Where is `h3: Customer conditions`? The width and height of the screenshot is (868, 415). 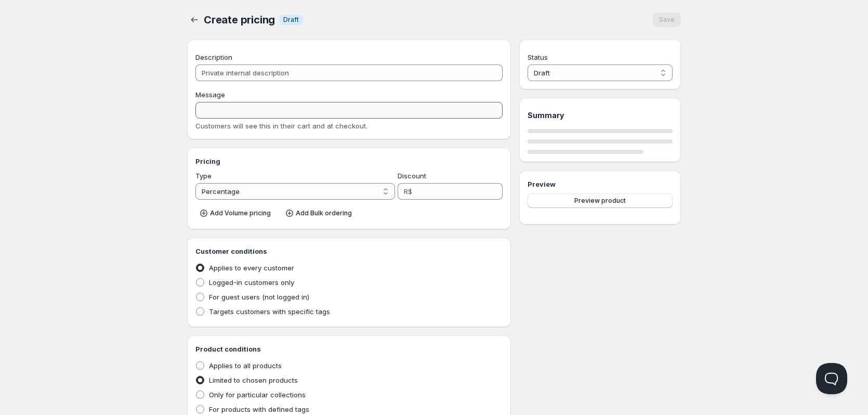 h3: Customer conditions is located at coordinates (349, 251).